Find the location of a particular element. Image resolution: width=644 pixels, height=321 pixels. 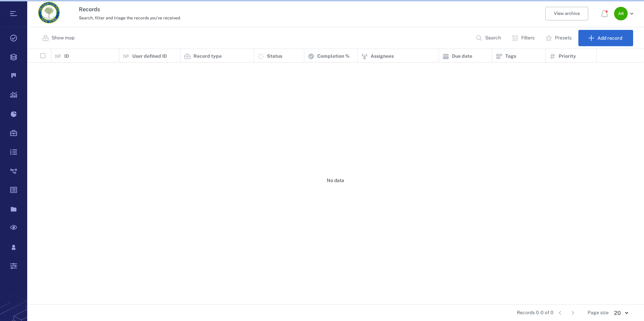

p: Search is located at coordinates (493, 38).